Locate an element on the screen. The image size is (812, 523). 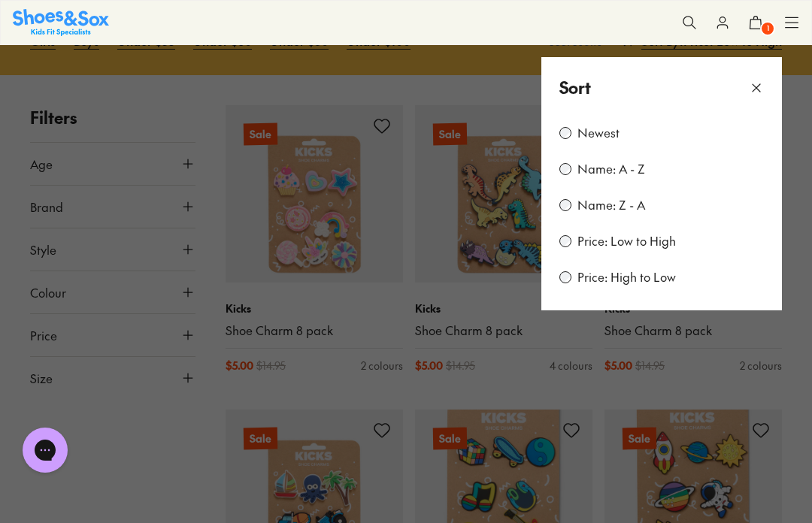
img: SNS_Logo_Responsive.svg is located at coordinates (61, 22).